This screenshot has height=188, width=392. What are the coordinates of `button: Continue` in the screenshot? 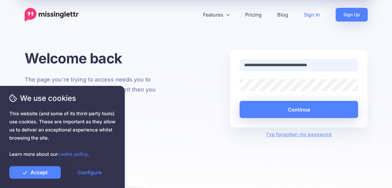 It's located at (299, 109).